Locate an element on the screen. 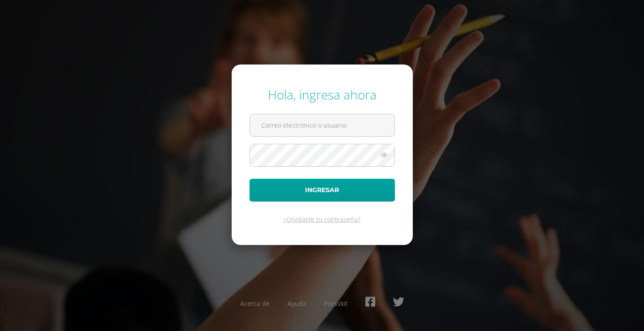 This screenshot has width=644, height=331. a: ¿Olvidaste tu contraseña? is located at coordinates (322, 218).